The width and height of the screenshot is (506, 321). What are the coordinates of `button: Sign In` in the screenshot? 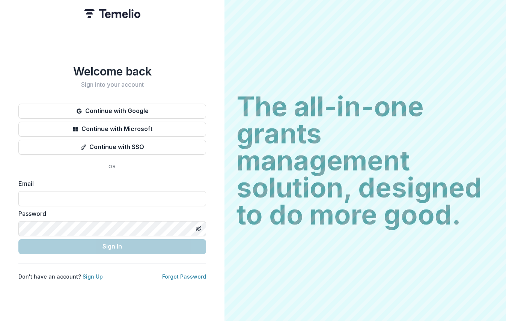 It's located at (112, 247).